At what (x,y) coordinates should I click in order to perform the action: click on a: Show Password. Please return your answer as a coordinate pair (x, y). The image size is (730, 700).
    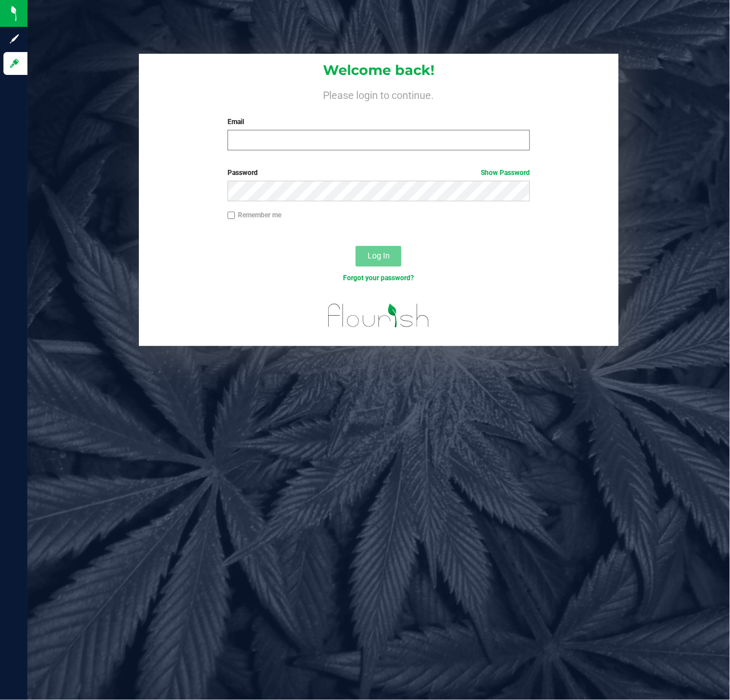
    Looking at the image, I should click on (505, 173).